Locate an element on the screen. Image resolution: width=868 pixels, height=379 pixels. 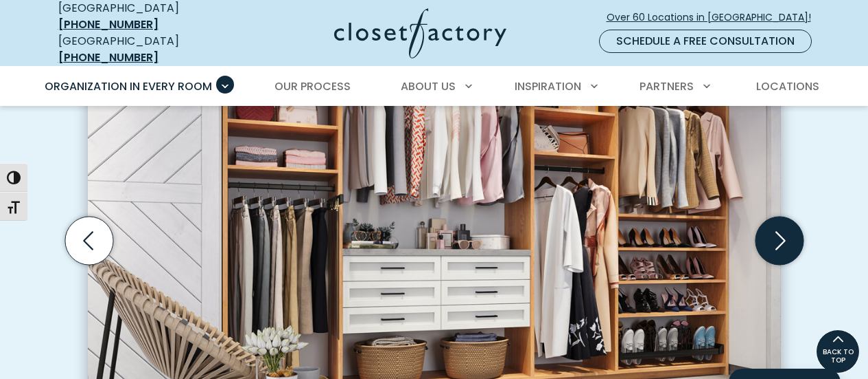
a: BACK TO TOP is located at coordinates (838, 351).